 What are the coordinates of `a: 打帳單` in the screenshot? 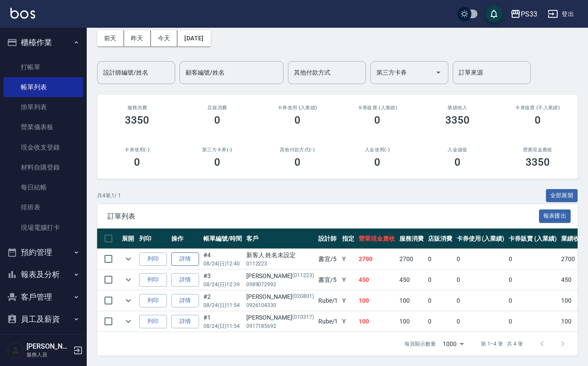 It's located at (43, 67).